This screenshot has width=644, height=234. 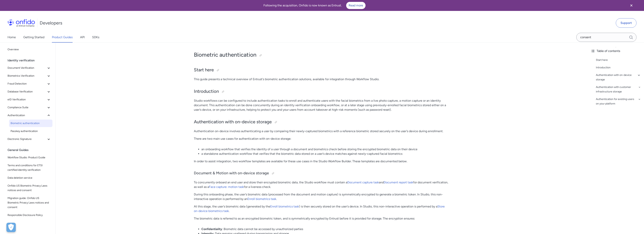 What do you see at coordinates (29, 215) in the screenshot?
I see `a: Responsible Disclosure Policy` at bounding box center [29, 215].